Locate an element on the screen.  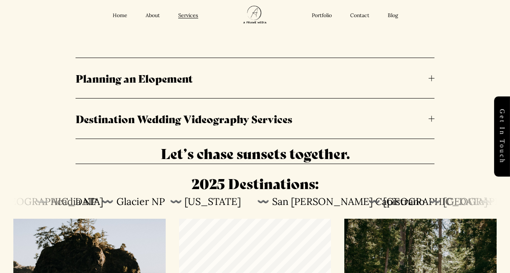
span: Destination Wedding Videography Services is located at coordinates (252, 119).